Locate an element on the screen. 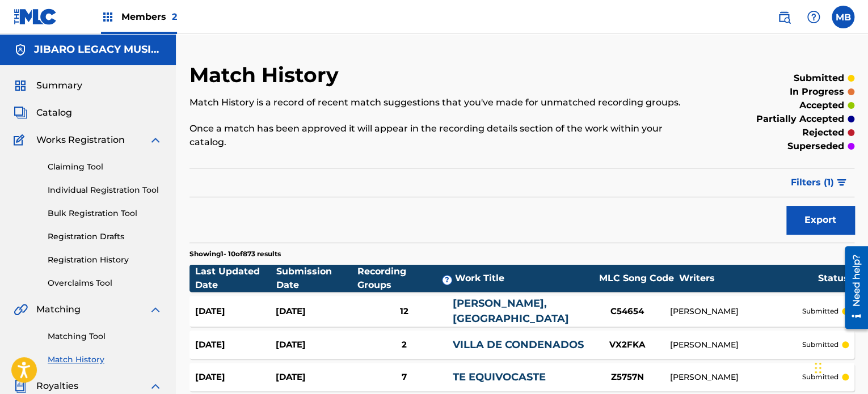 The image size is (868, 394). a: SummarySummary is located at coordinates (47, 85).